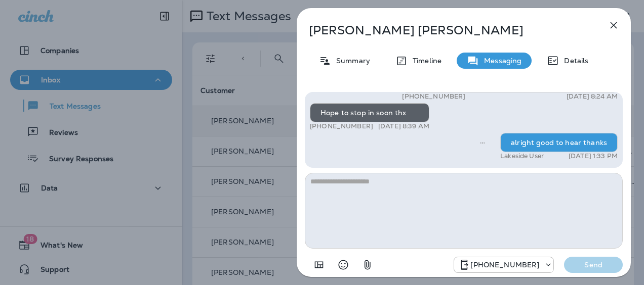 The width and height of the screenshot is (644, 285). I want to click on p: Details, so click(573, 61).